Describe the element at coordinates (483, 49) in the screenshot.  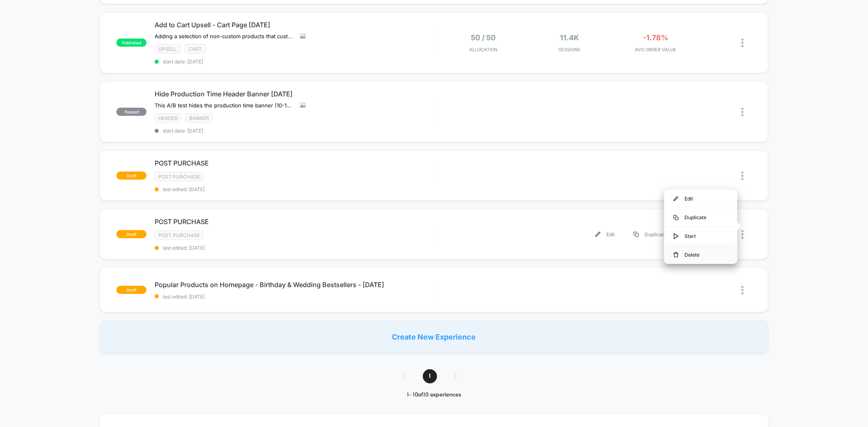
I see `span: Allocation` at that location.